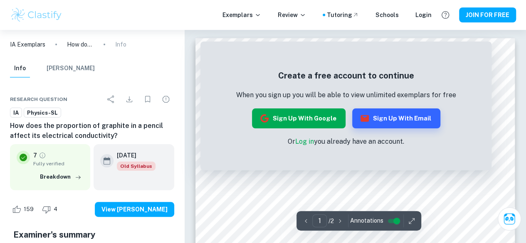 Image resolution: width=526 pixels, height=243 pixels. Describe the element at coordinates (20, 69) in the screenshot. I see `button: Info` at that location.